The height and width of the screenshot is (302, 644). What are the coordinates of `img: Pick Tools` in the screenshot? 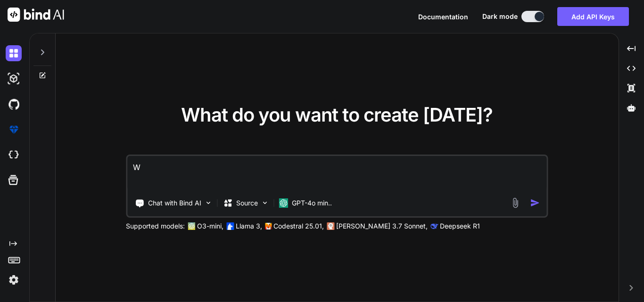 It's located at (208, 203).